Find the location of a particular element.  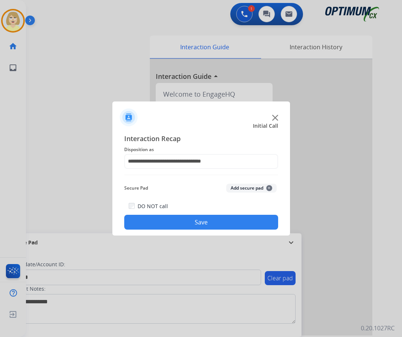

label: DO NOT call is located at coordinates (153, 206).